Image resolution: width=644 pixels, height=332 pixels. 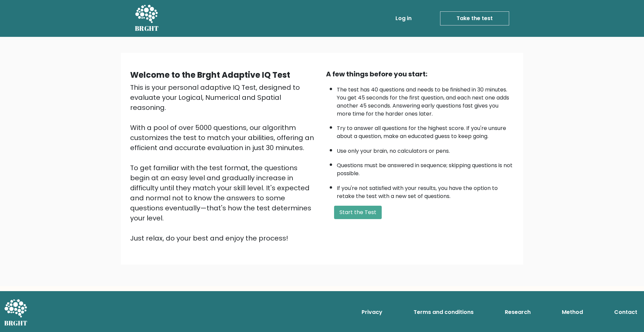 I want to click on li: If you're not satisfied with your results, you have the option to retake the test with a new set ..., so click(x=425, y=191).